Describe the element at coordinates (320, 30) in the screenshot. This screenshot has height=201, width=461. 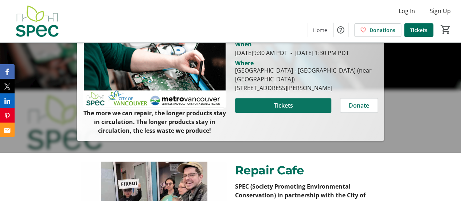
I see `span: Home` at that location.